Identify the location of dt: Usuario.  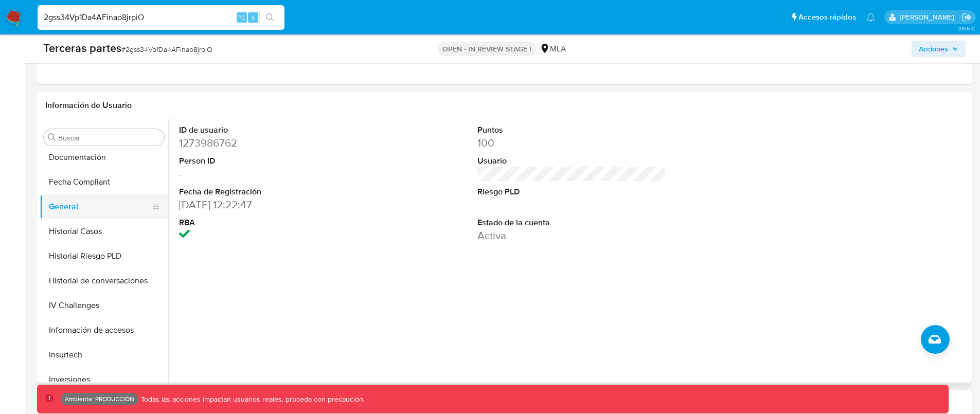
(572, 161).